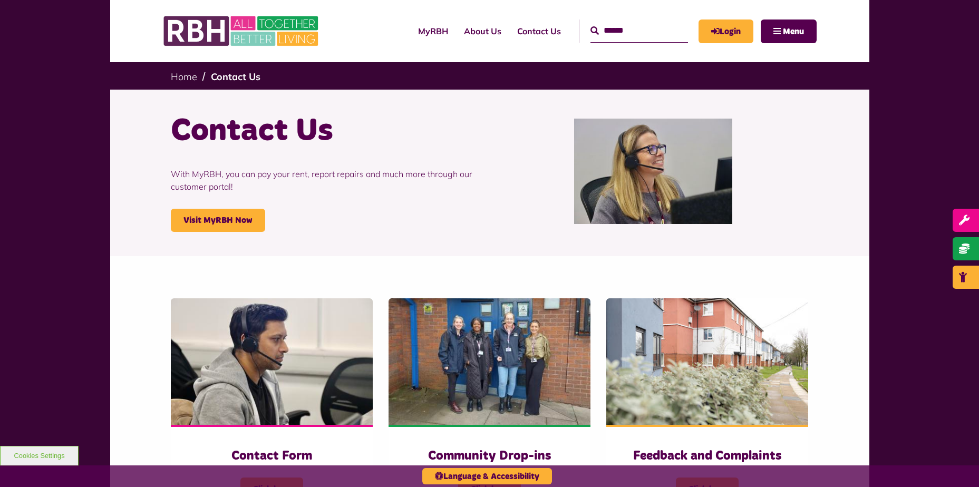 Image resolution: width=979 pixels, height=487 pixels. Describe the element at coordinates (326, 131) in the screenshot. I see `h1: Contact Us` at that location.